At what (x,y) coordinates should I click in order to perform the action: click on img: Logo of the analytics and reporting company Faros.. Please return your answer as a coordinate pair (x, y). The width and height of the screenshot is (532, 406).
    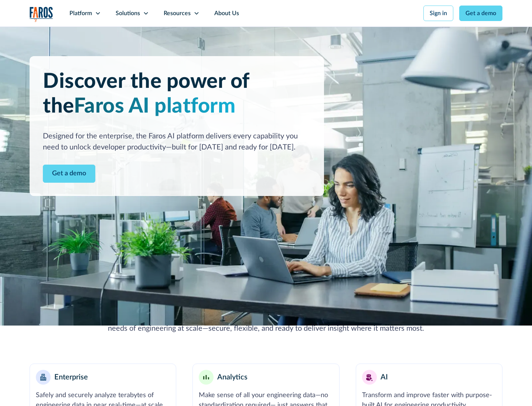
    Looking at the image, I should click on (42, 14).